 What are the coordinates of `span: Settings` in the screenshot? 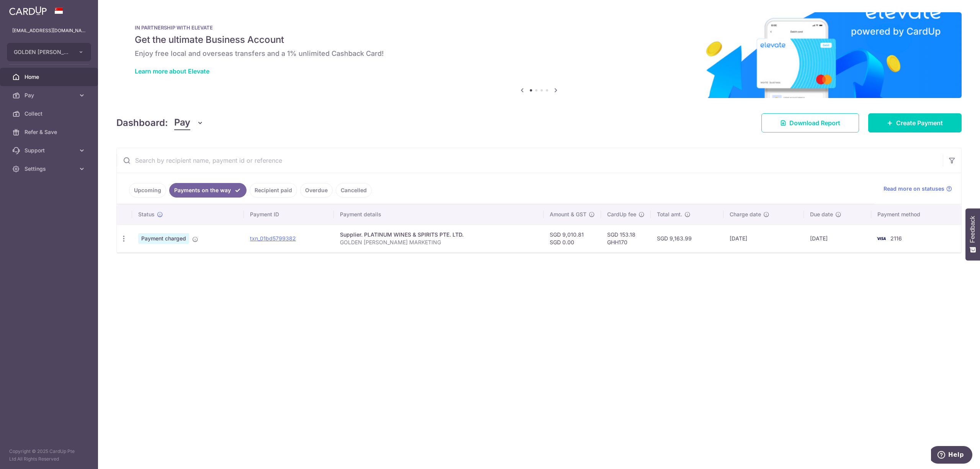 It's located at (50, 169).